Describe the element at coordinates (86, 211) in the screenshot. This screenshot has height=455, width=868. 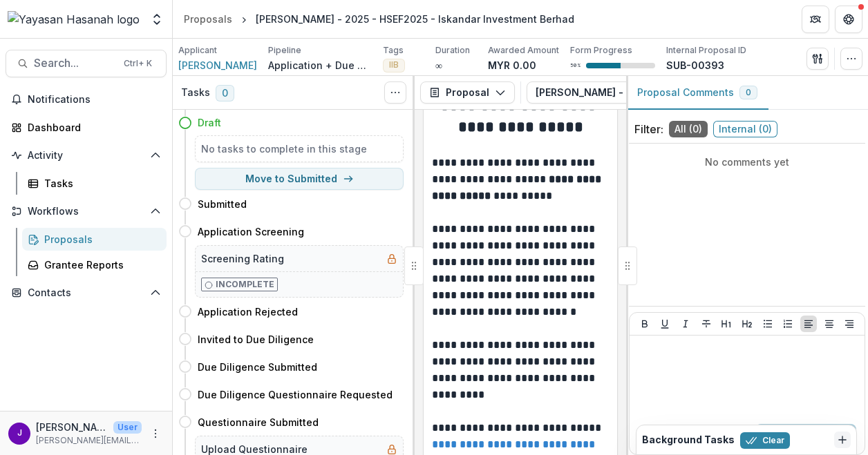
I see `button: Open Workflows` at that location.